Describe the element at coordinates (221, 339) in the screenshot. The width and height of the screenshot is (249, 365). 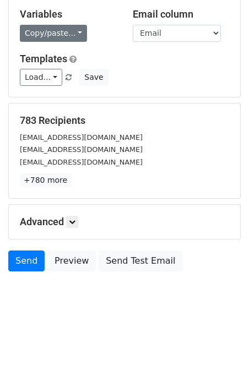
I see `div: Chat Widget` at that location.